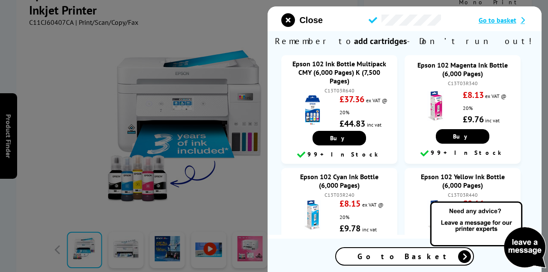 The width and height of the screenshot is (548, 272). I want to click on strong: £9.78, so click(349, 228).